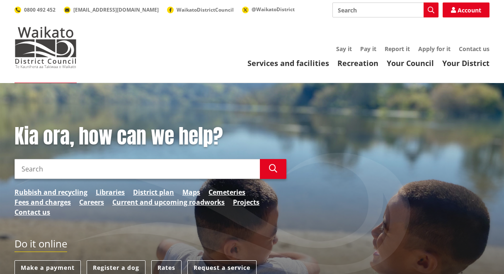 This screenshot has height=274, width=504. What do you see at coordinates (397, 49) in the screenshot?
I see `a: Report it` at bounding box center [397, 49].